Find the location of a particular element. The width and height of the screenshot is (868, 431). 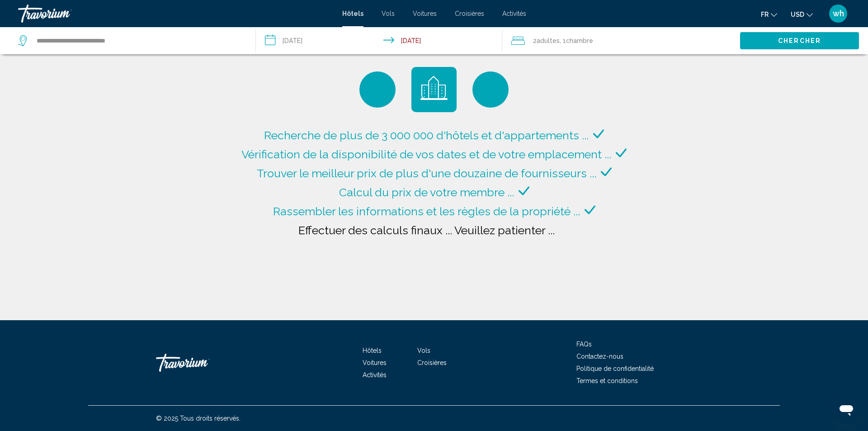

span: Recherche de plus de 3 000 000 d'hôtels et d'appartements ... is located at coordinates (426, 135).